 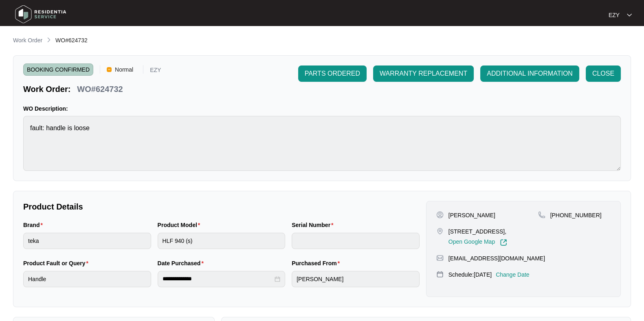 What do you see at coordinates (322, 144) in the screenshot?
I see `textarea: fault: handle is loose` at bounding box center [322, 144].